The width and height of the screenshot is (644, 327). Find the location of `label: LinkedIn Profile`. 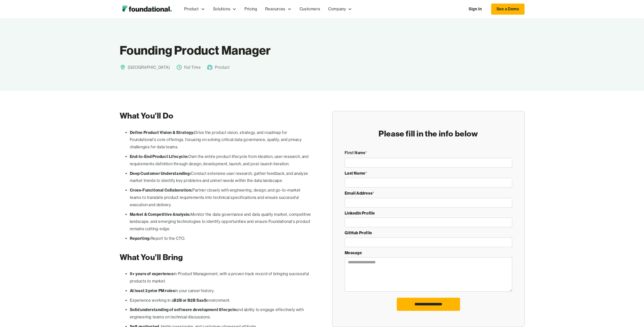

label: LinkedIn Profile is located at coordinates (428, 213).